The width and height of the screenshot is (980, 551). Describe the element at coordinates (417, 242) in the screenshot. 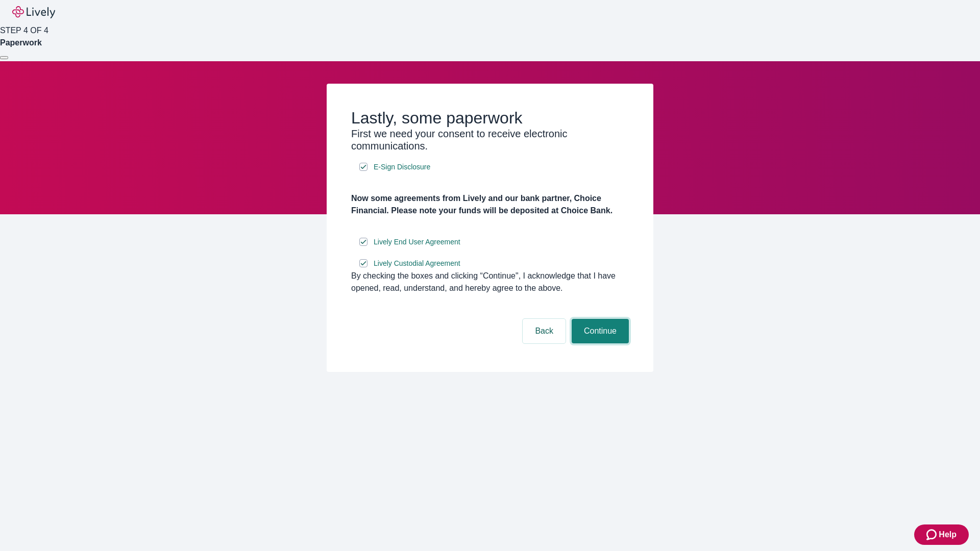

I see `span: Lively End User Agreement` at that location.